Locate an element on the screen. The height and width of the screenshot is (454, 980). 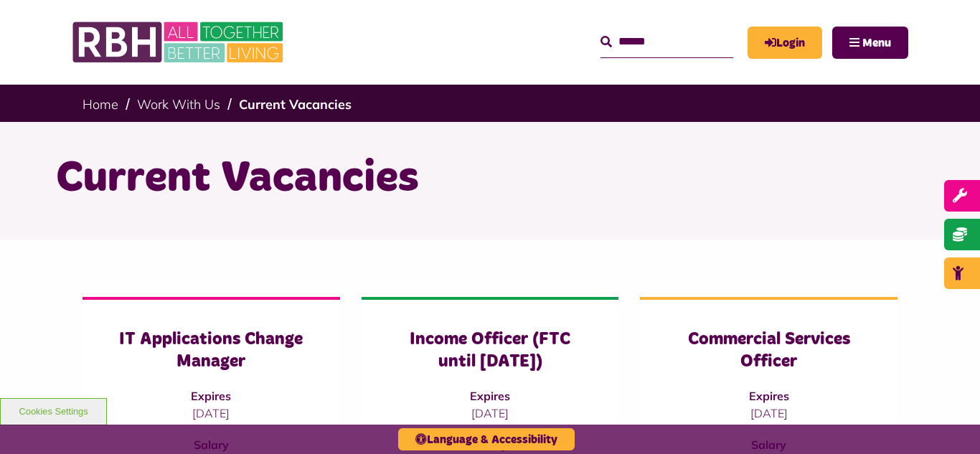
button: Language & Accessibility is located at coordinates (487, 438).